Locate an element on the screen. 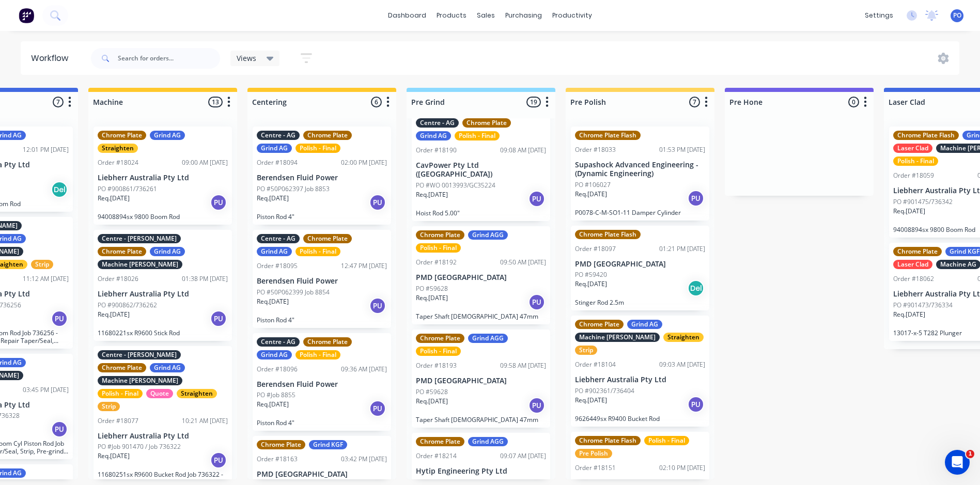  p: PO #Job 8855 is located at coordinates (276, 395).